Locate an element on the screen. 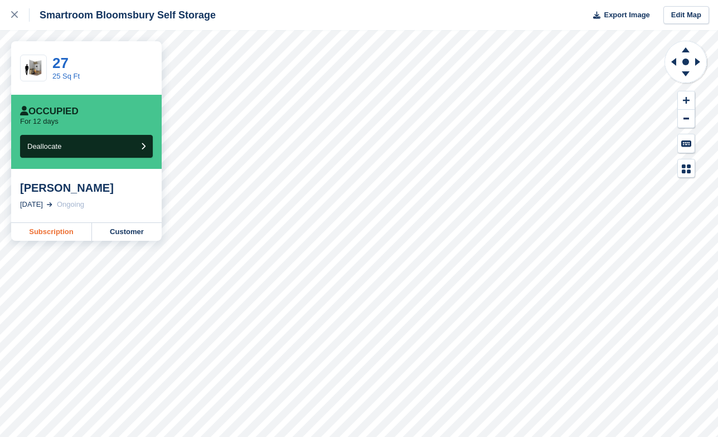  img: arrow-right-light-icn-cde0832a797a2874e46488d9cf13f60e5c3a73dbe684e267c42b8395dfbc2abf.svg is located at coordinates (50, 205).